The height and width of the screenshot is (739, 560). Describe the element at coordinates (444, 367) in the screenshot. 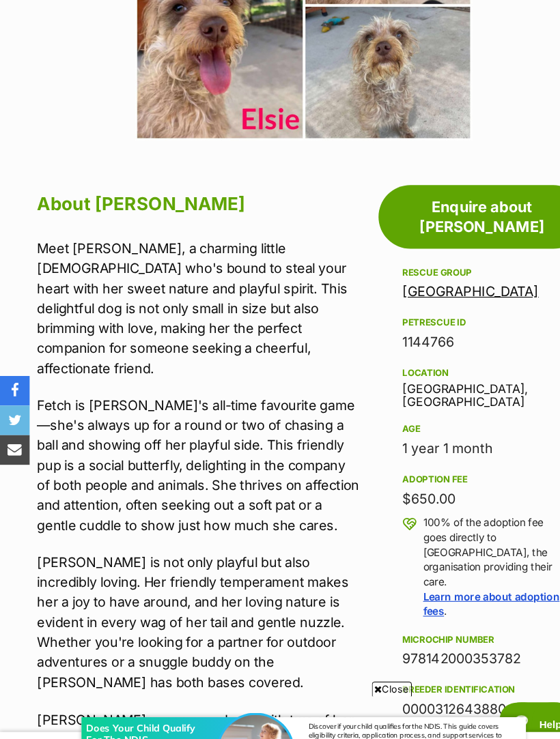

I see `div: Location` at that location.